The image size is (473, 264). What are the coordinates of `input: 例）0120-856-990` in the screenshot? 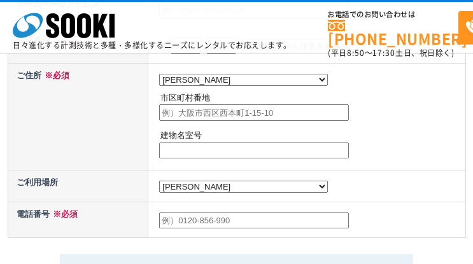 It's located at (254, 221).